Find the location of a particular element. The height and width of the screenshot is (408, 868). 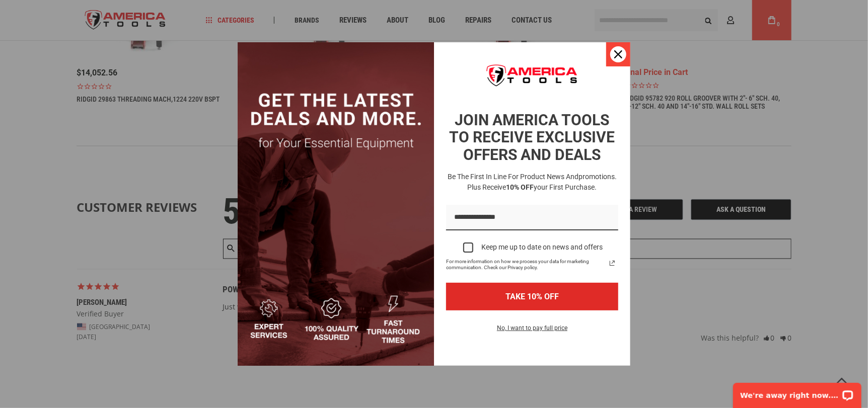

svg: link icon is located at coordinates (612, 263).